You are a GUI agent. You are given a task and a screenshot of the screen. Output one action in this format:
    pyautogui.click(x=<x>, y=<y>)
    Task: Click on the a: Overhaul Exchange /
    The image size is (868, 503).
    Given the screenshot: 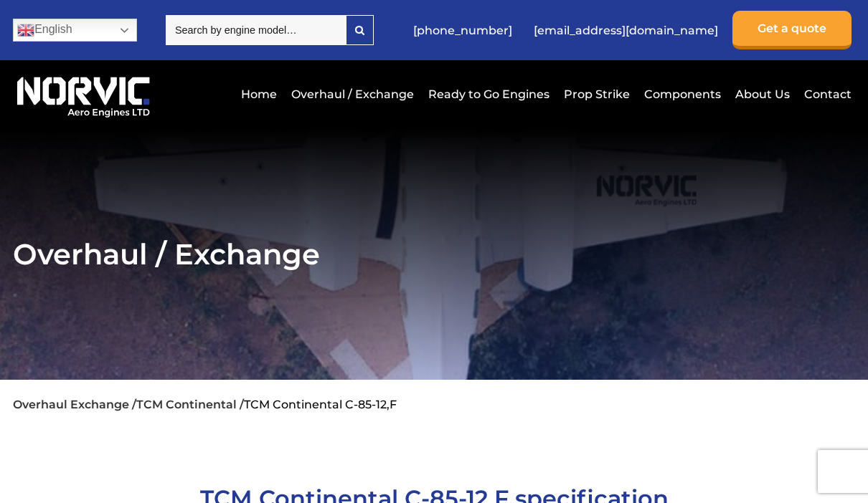 What is the action you would take?
    pyautogui.click(x=74, y=404)
    